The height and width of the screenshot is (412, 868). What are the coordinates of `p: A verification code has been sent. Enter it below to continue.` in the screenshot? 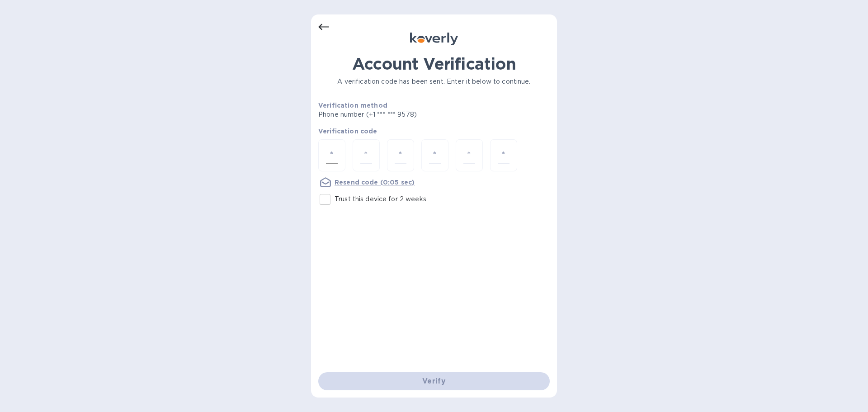 It's located at (434, 81).